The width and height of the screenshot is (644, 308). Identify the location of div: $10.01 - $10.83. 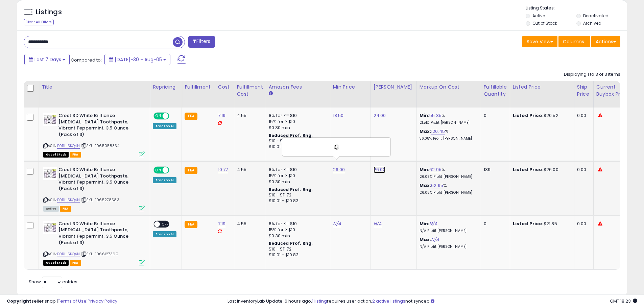
(297, 147).